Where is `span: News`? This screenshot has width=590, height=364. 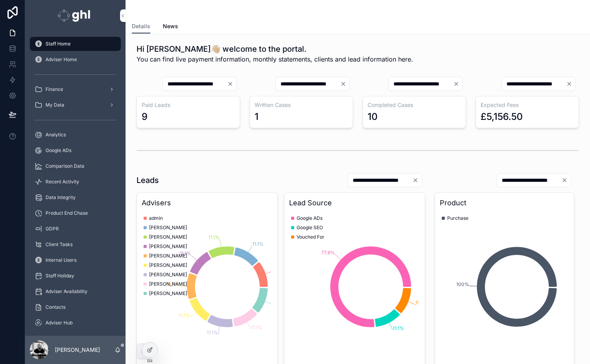
span: News is located at coordinates (170, 26).